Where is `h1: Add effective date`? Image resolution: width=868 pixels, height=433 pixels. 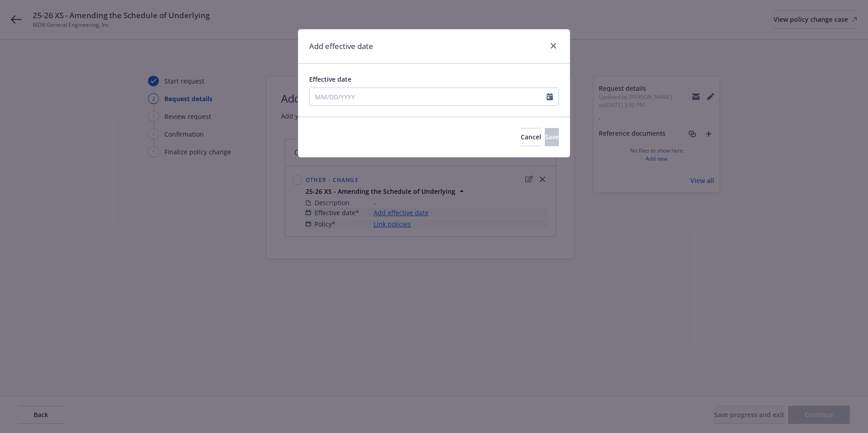 h1: Add effective date is located at coordinates (341, 46).